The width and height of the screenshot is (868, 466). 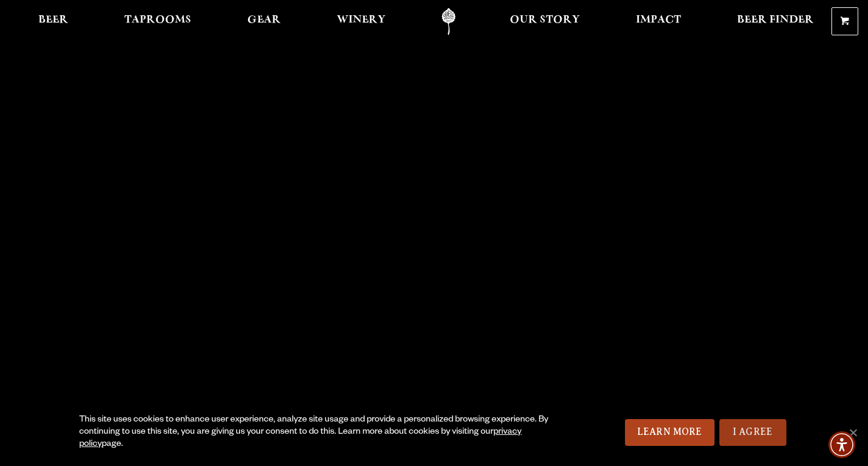 What do you see at coordinates (158, 20) in the screenshot?
I see `span: Taprooms` at bounding box center [158, 20].